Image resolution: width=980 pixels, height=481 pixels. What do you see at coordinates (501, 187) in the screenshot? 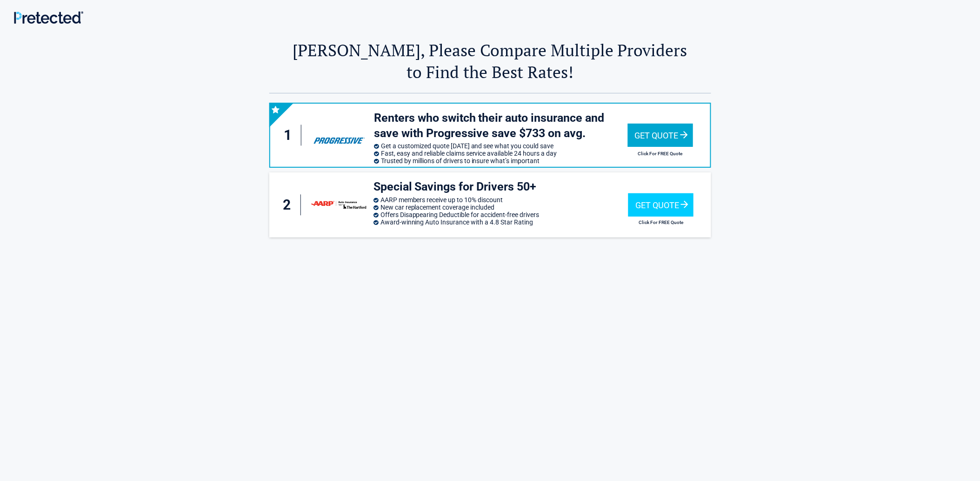
I see `h3: Special Savings for Drivers 50+` at bounding box center [501, 187].